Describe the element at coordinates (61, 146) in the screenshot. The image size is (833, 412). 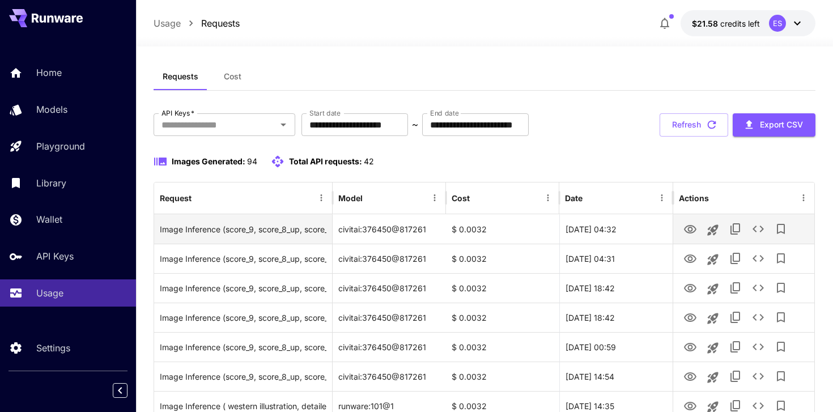
I see `p: Playground` at that location.